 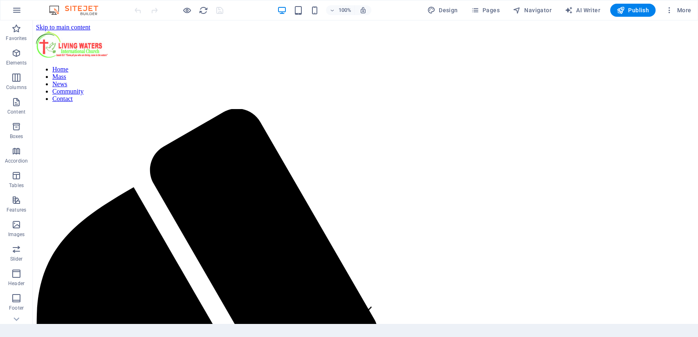 I want to click on button: Design, so click(x=442, y=10).